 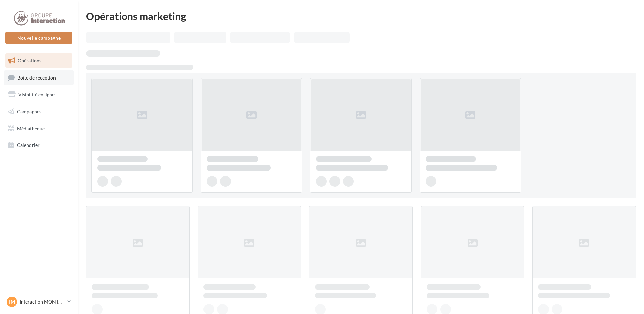 What do you see at coordinates (39, 38) in the screenshot?
I see `button: Nouvelle campagne` at bounding box center [39, 38].